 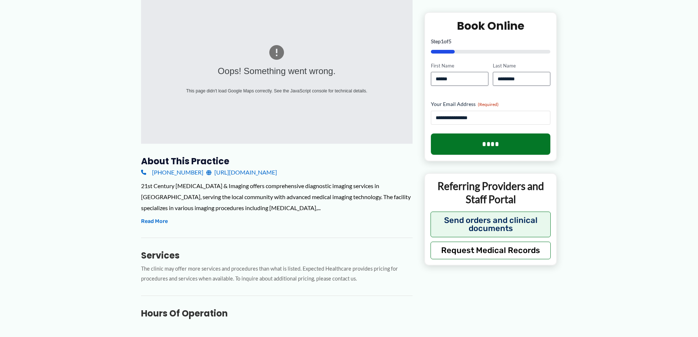 I want to click on button: Read More, so click(x=154, y=221).